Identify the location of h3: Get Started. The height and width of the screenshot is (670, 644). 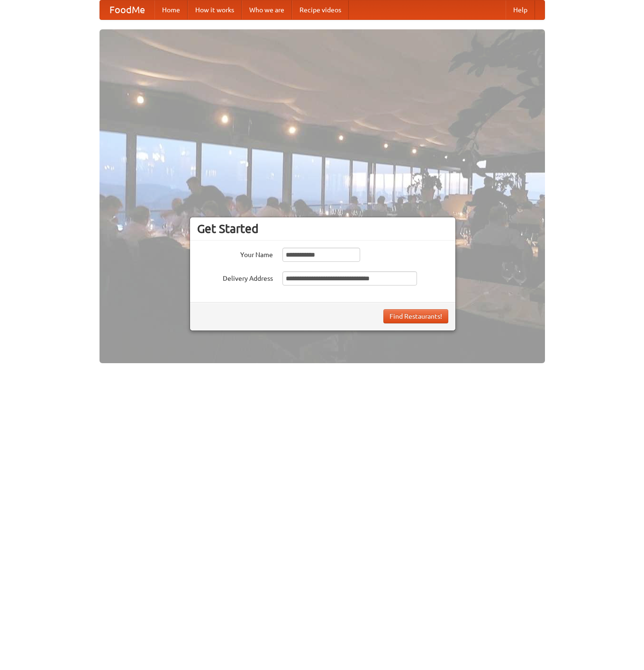
(323, 229).